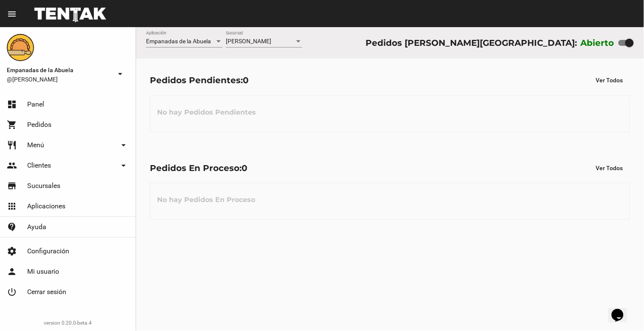  What do you see at coordinates (36, 105) in the screenshot?
I see `span: Panel` at bounding box center [36, 105].